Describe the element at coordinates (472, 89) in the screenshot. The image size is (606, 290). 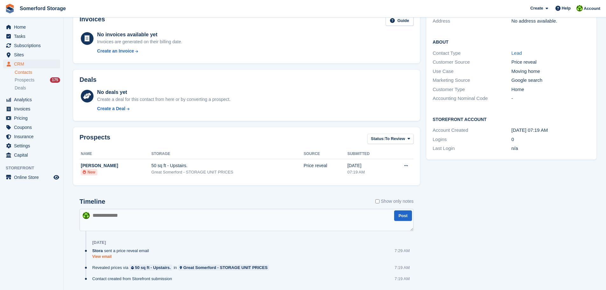
I see `div: Customer Type` at that location.